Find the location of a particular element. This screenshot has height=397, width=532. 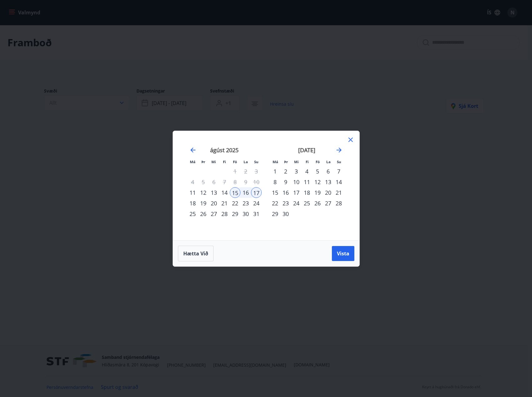

td: Choose fimmtudagur, 11. september 2025 as your check-in date. It’s available. is located at coordinates (307, 182).